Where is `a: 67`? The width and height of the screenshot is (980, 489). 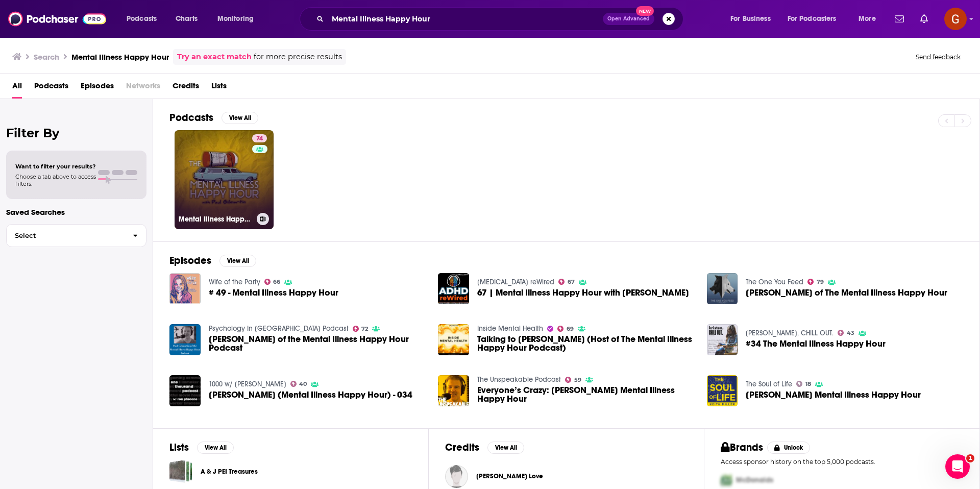
a: 67 is located at coordinates (566, 282).